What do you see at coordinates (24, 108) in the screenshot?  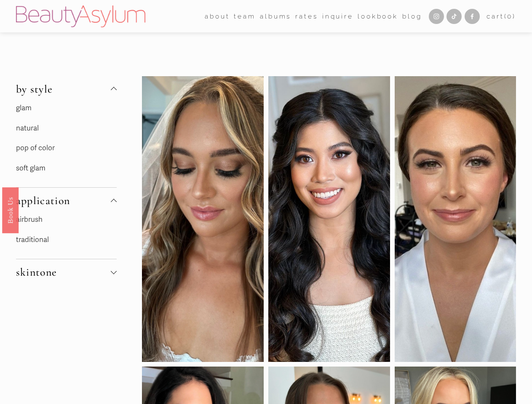 I see `a: glam` at bounding box center [24, 108].